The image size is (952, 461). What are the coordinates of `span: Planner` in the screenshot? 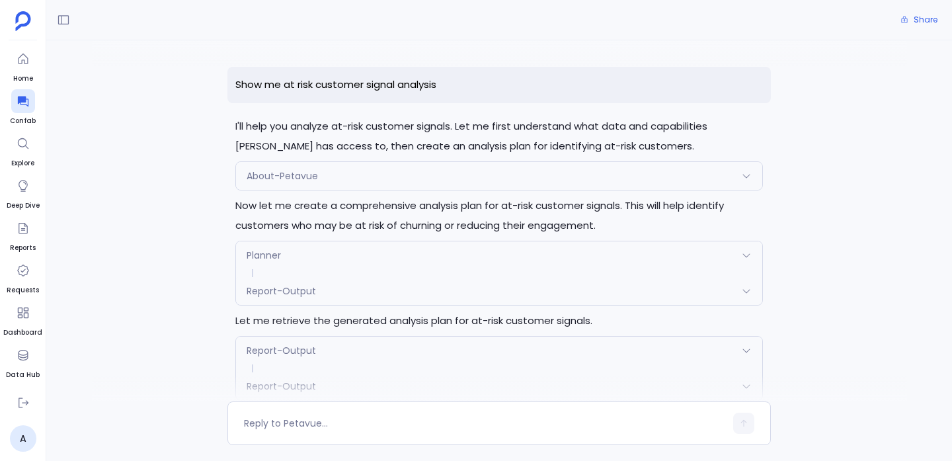 It's located at (264, 255).